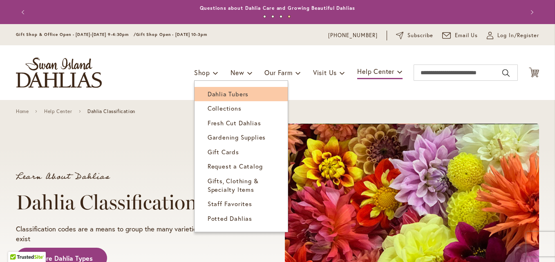  I want to click on span: Email Us, so click(466, 36).